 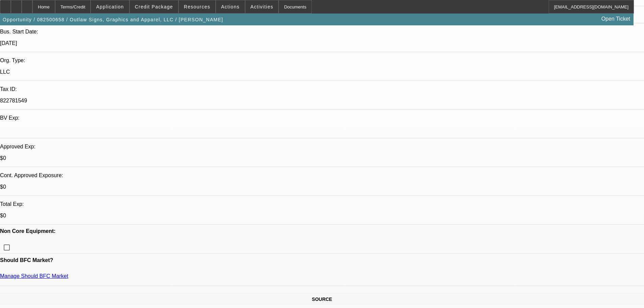 I want to click on span: SOURCE, so click(x=322, y=300).